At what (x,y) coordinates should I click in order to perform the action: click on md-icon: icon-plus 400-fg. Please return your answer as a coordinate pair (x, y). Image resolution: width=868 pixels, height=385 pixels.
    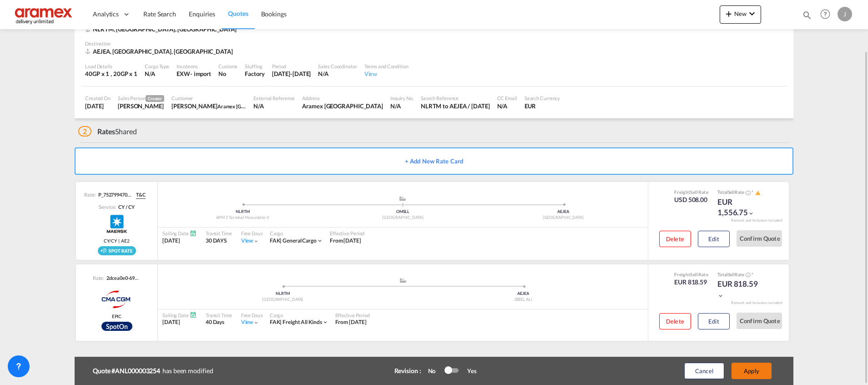
    Looking at the image, I should click on (729, 14).